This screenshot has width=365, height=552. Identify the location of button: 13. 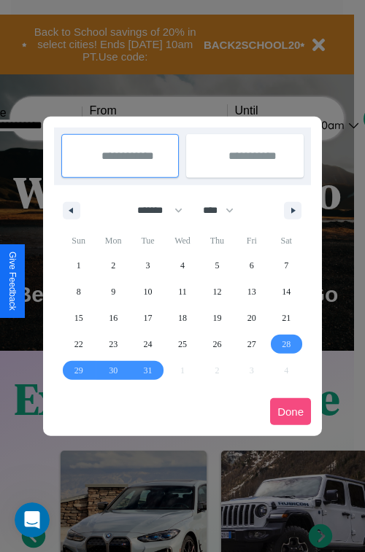
(251, 292).